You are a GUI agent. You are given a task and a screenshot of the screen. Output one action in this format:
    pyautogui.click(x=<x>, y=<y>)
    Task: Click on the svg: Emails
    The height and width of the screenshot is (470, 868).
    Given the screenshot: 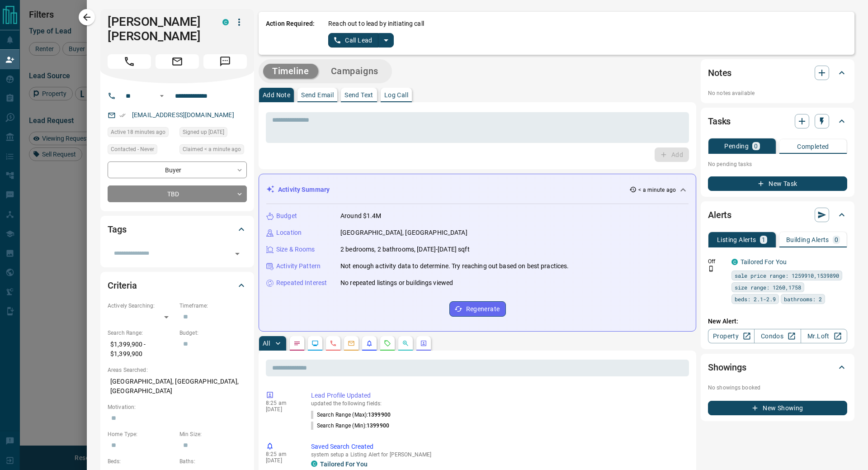 What is the action you would take?
    pyautogui.click(x=351, y=343)
    